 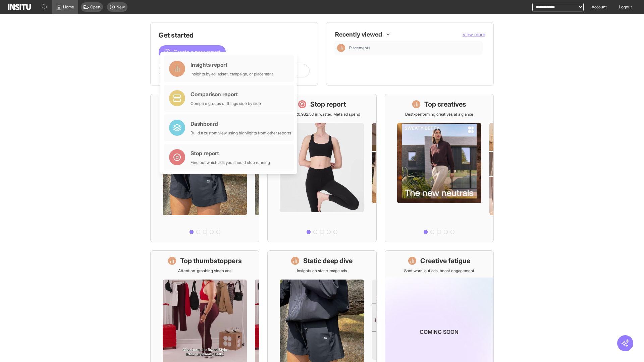 I want to click on span: Home, so click(x=69, y=7).